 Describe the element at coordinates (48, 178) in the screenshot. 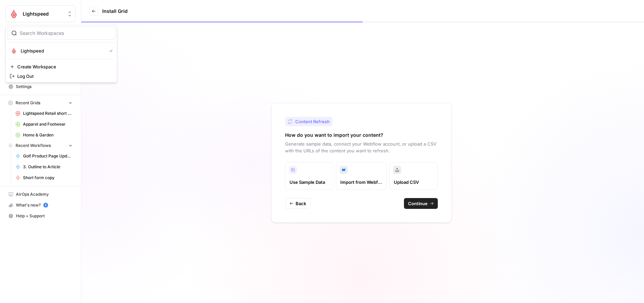

I see `span: Short form copy` at that location.